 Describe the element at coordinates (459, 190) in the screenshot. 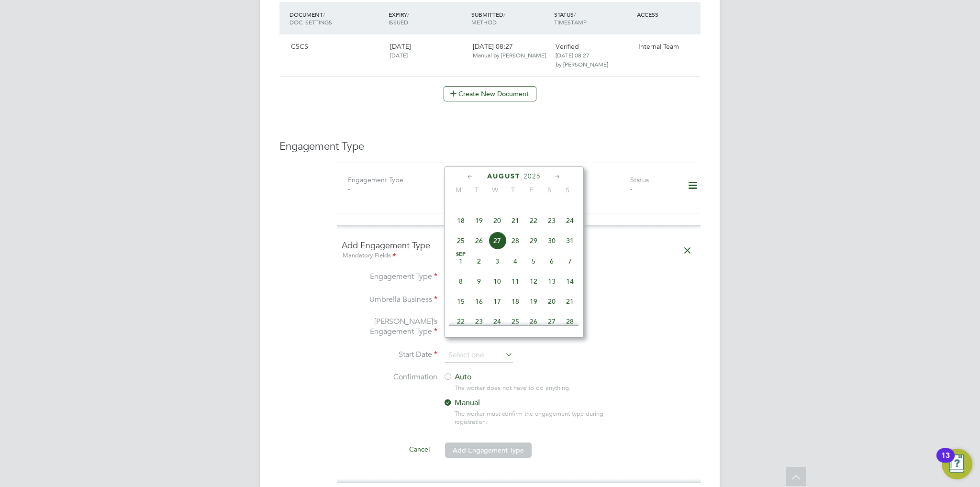

I see `span: M` at that location.